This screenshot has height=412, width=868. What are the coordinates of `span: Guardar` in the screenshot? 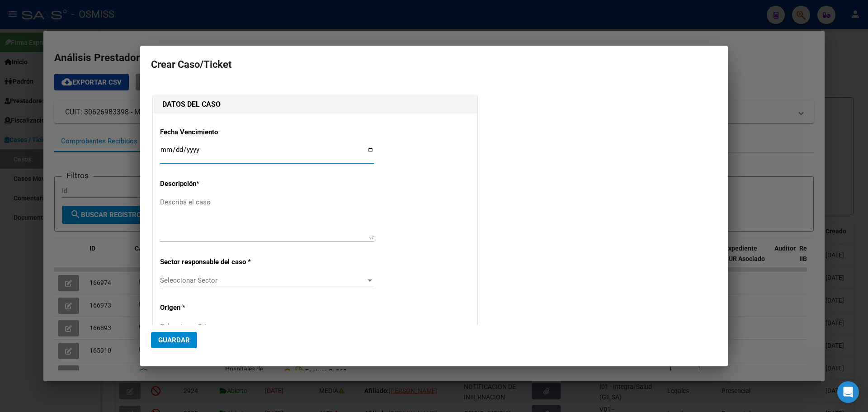 It's located at (174, 340).